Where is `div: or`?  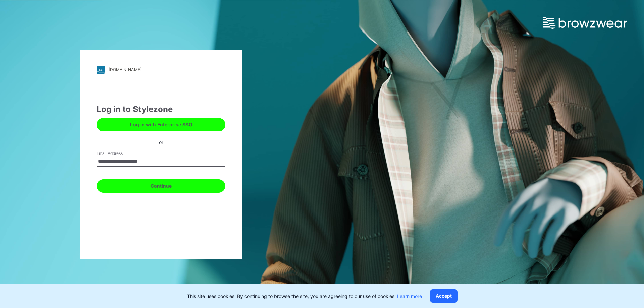 div: or is located at coordinates (161, 142).